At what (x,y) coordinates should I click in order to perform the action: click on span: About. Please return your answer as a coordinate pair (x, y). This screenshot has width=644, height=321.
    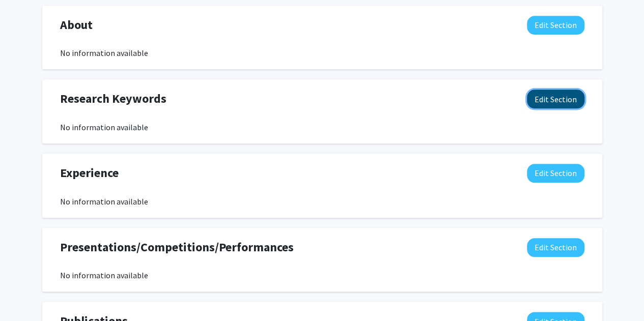
    Looking at the image, I should click on (76, 25).